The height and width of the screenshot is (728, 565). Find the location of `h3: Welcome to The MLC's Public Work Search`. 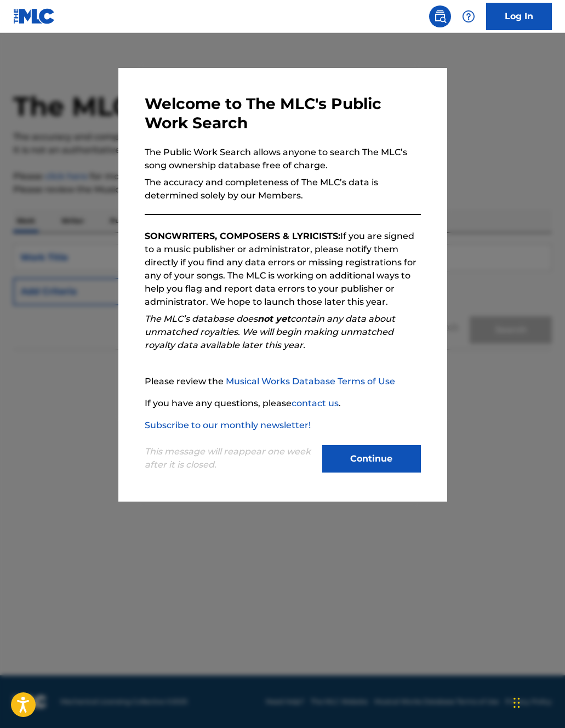

h3: Welcome to The MLC's Public Work Search is located at coordinates (283, 113).